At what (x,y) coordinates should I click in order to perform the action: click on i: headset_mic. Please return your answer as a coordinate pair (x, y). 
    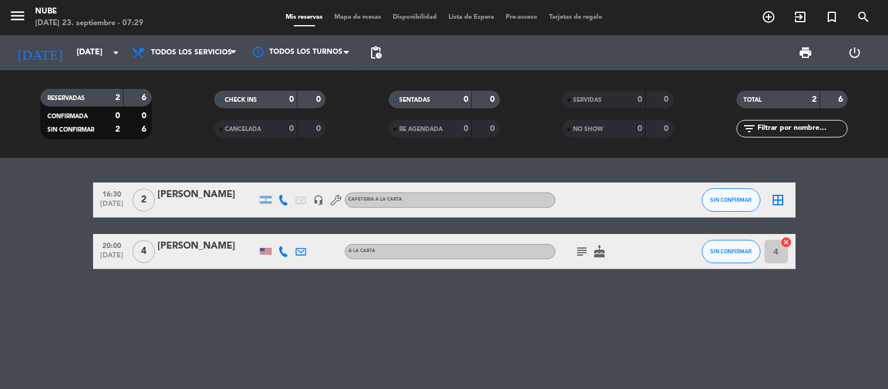
    Looking at the image, I should click on (318, 200).